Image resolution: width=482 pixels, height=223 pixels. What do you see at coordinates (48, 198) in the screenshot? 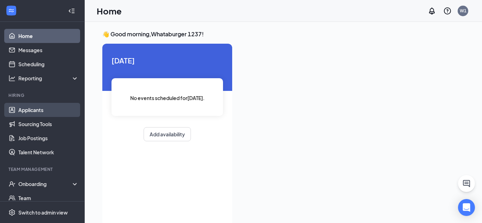
I see `a: Team` at bounding box center [48, 198].